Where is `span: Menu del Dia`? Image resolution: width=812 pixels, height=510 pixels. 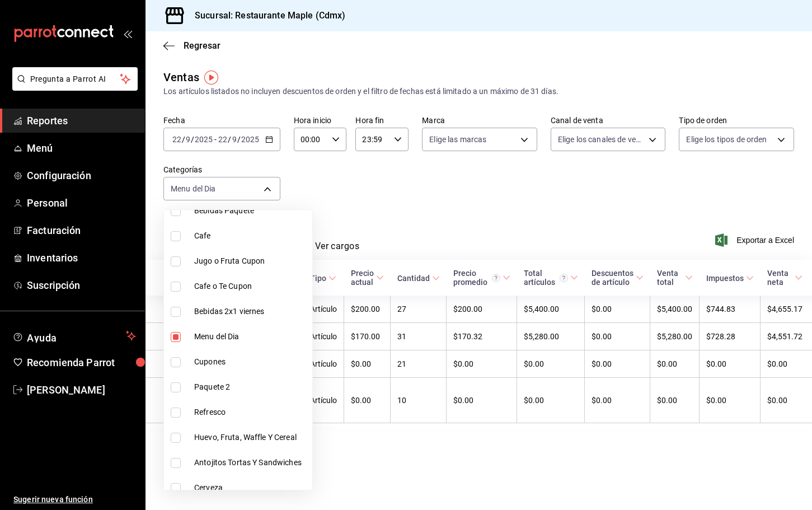
span: Menu del Dia is located at coordinates (251, 337).